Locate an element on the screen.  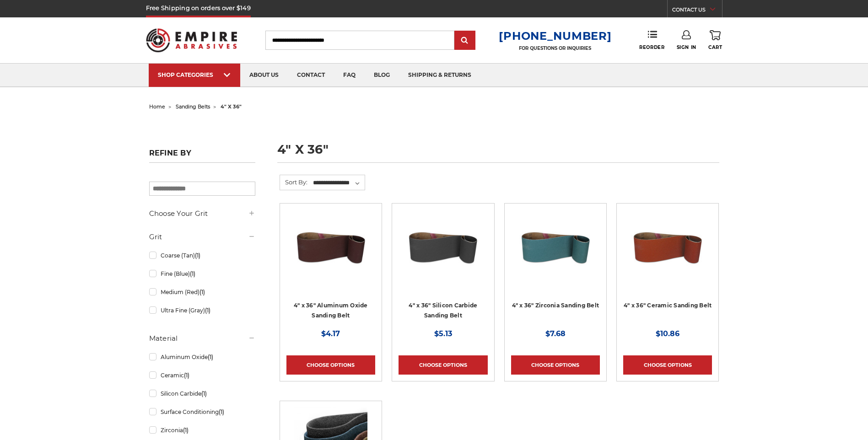
a: CONTACT US is located at coordinates (697, 11).